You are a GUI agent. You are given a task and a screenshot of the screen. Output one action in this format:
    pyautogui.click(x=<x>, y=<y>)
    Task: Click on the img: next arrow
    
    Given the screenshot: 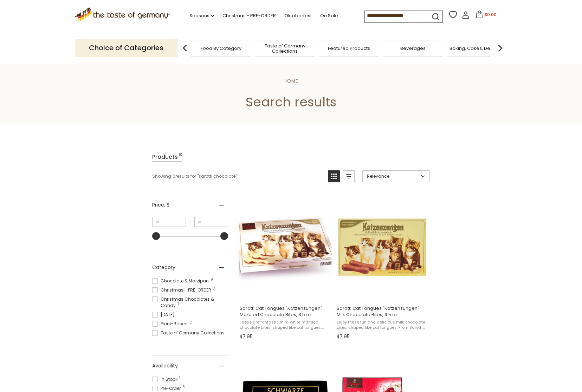 What is the action you would take?
    pyautogui.click(x=500, y=48)
    